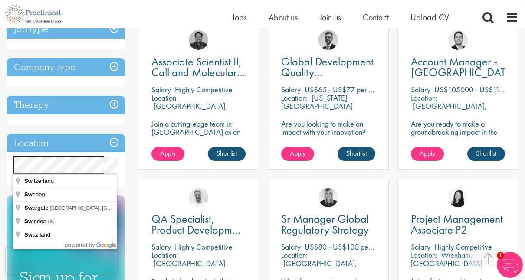 Image resolution: width=525 pixels, height=280 pixels. What do you see at coordinates (376, 17) in the screenshot?
I see `span: Contact` at bounding box center [376, 17].